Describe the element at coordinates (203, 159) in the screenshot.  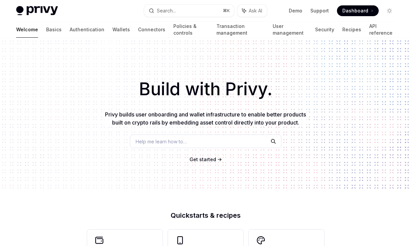
I see `span: Get started` at that location.